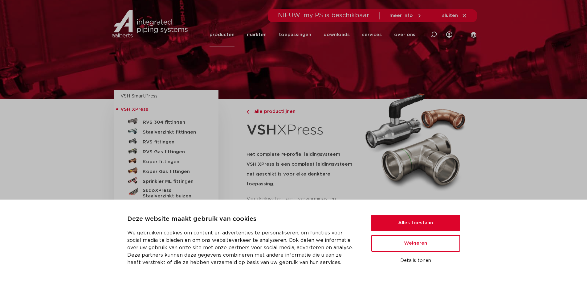  What do you see at coordinates (262, 130) in the screenshot?
I see `strong: VSH` at bounding box center [262, 130].